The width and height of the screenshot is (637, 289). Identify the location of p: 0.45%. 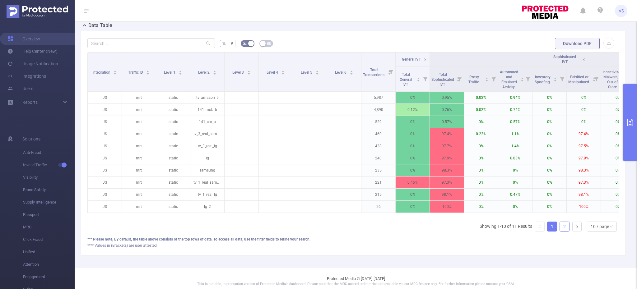
(412, 182).